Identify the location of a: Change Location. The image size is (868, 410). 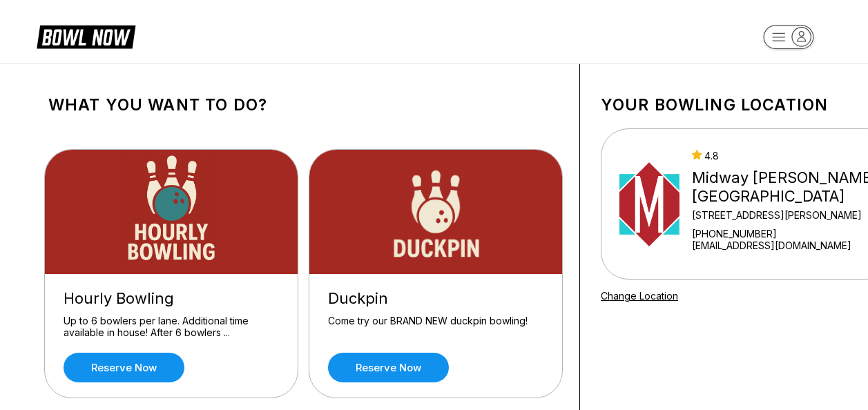
(640, 295).